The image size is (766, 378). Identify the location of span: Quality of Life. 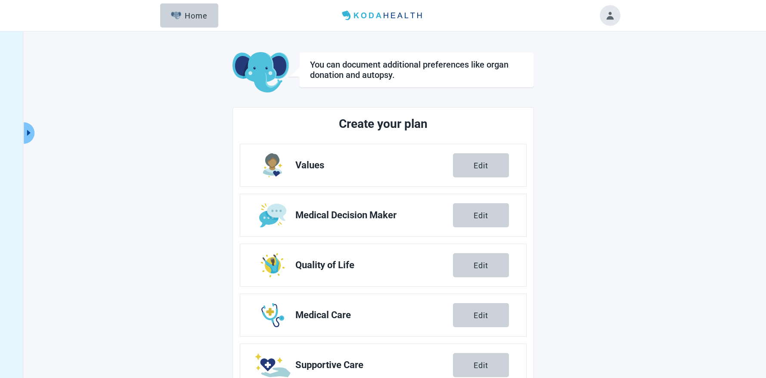
(374, 265).